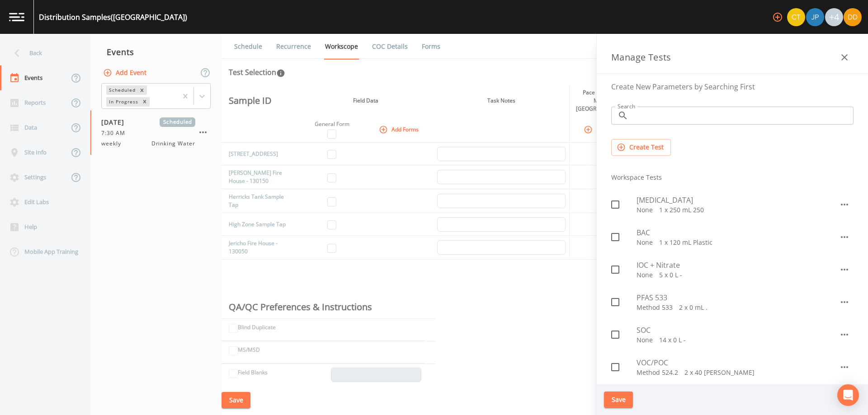 The height and width of the screenshot is (415, 868). What do you see at coordinates (253, 373) in the screenshot?
I see `label: Field Blanks` at bounding box center [253, 373].